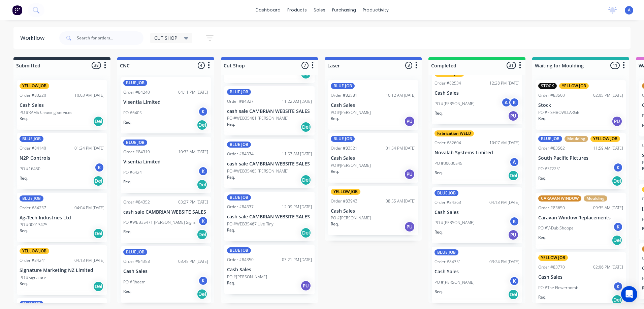 The width and height of the screenshot is (644, 309). What do you see at coordinates (454, 134) in the screenshot?
I see `div: Fabrication WELD` at bounding box center [454, 134].